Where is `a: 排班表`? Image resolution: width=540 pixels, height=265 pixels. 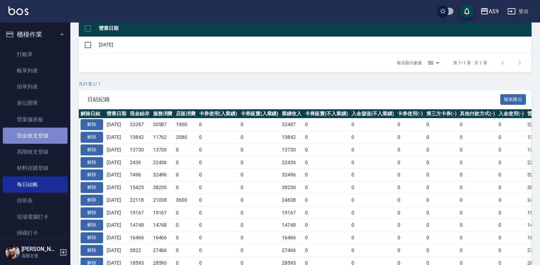
a: 排班表 is located at coordinates (35, 201).